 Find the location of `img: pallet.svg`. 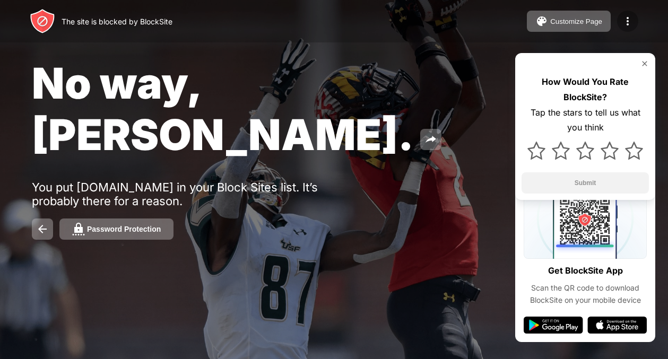

img: pallet.svg is located at coordinates (542, 21).